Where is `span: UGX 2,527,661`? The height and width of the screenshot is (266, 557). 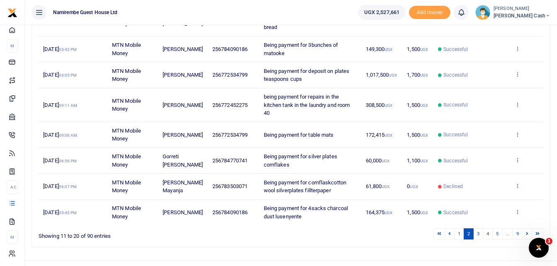 span: UGX 2,527,661 is located at coordinates (382, 12).